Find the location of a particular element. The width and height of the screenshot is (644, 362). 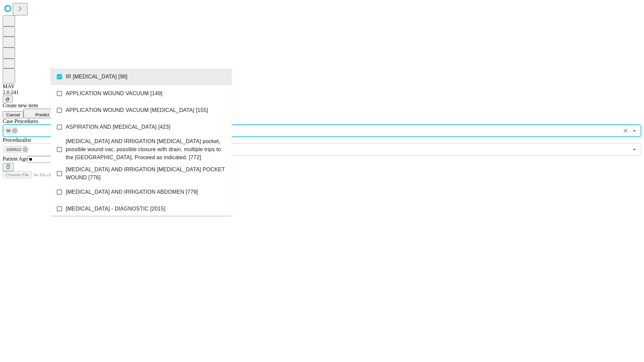

button: Cancel is located at coordinates (14, 115).